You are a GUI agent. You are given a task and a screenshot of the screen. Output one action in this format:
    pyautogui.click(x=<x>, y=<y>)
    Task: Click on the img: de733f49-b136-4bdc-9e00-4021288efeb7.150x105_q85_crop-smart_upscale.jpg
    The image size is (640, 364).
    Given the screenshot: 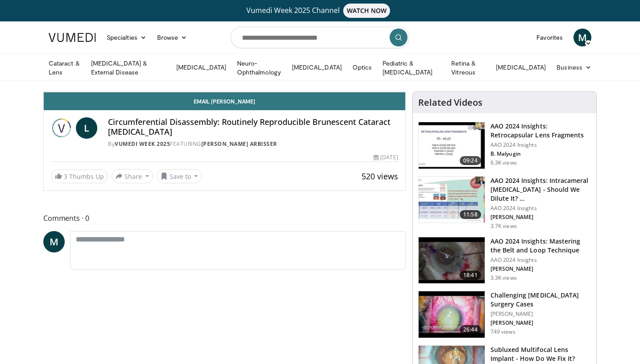 What is the action you would take?
    pyautogui.click(x=451, y=200)
    